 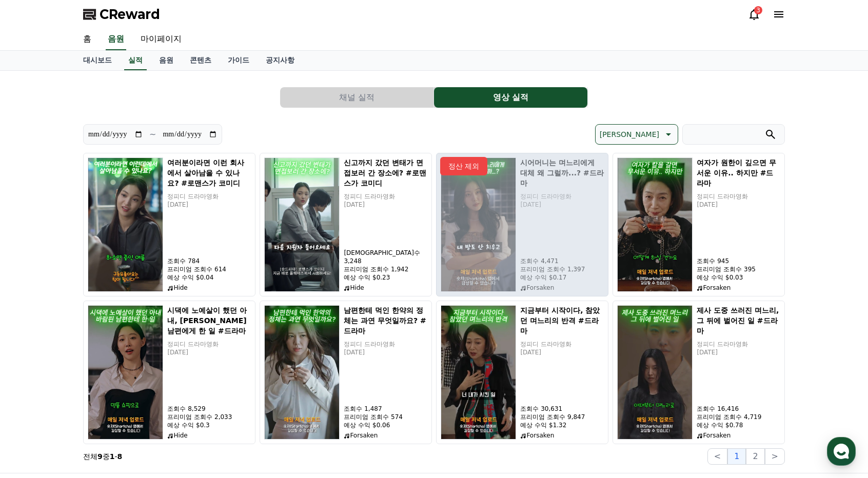 What do you see at coordinates (739, 269) in the screenshot?
I see `p: 프리미엄 조회수 395` at bounding box center [739, 269].